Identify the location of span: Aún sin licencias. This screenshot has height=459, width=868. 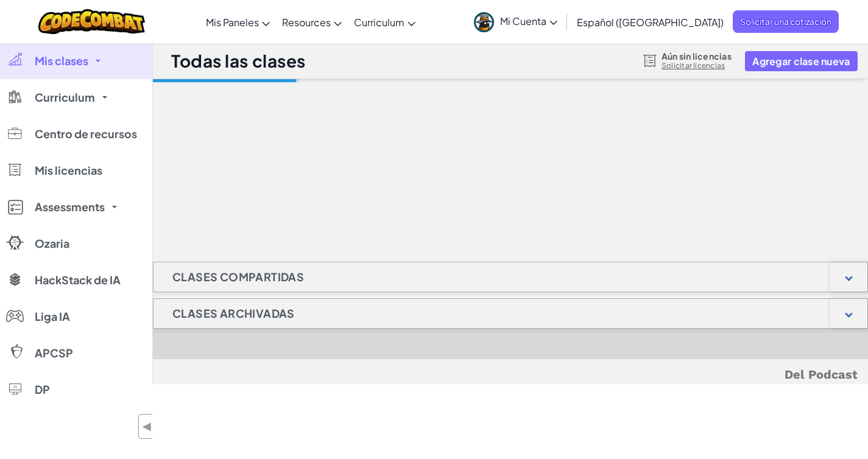
(696, 56).